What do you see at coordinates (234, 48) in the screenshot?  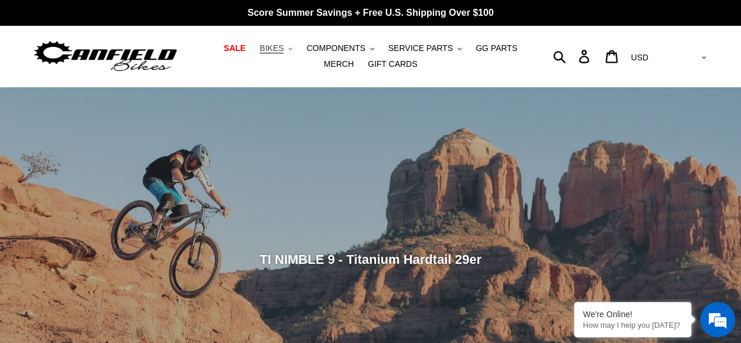 I see `span: SALE` at bounding box center [234, 48].